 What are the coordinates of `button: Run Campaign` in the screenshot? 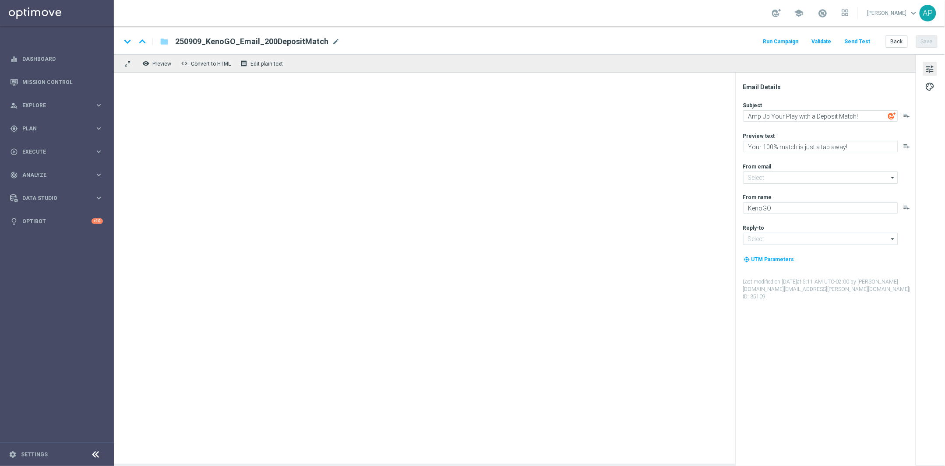 It's located at (780, 42).